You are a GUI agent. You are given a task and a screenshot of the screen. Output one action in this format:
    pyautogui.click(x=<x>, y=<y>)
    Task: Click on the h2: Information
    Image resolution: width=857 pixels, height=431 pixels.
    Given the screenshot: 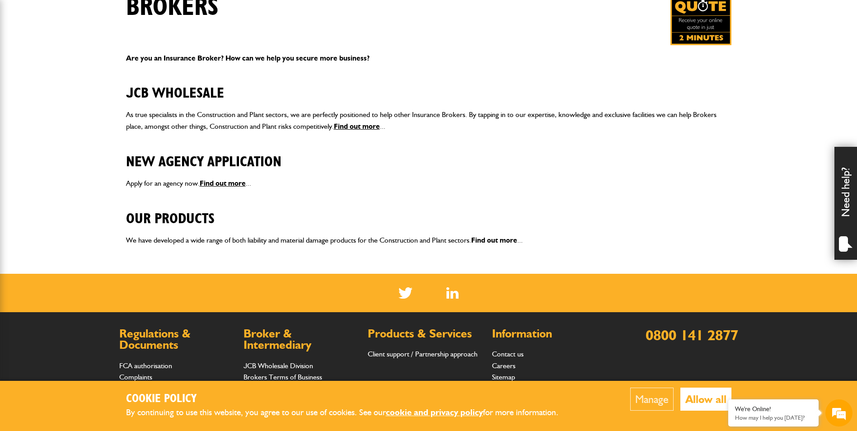 What is the action you would take?
    pyautogui.click(x=549, y=334)
    